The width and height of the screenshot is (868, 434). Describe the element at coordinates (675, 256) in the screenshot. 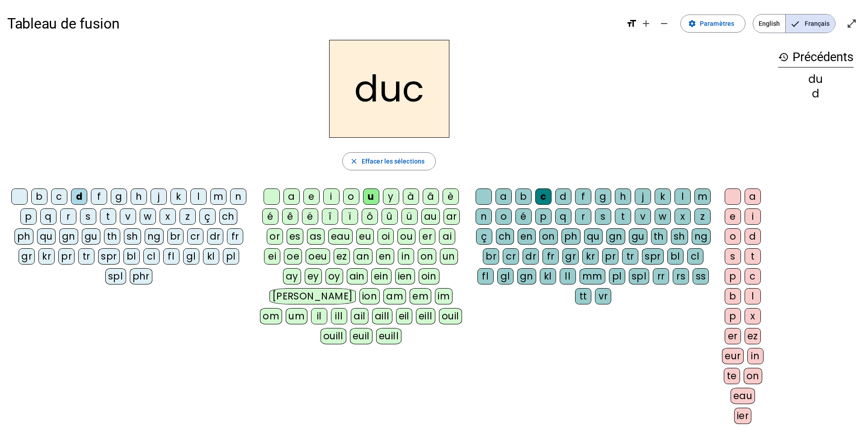

I see `div: bl` at that location.